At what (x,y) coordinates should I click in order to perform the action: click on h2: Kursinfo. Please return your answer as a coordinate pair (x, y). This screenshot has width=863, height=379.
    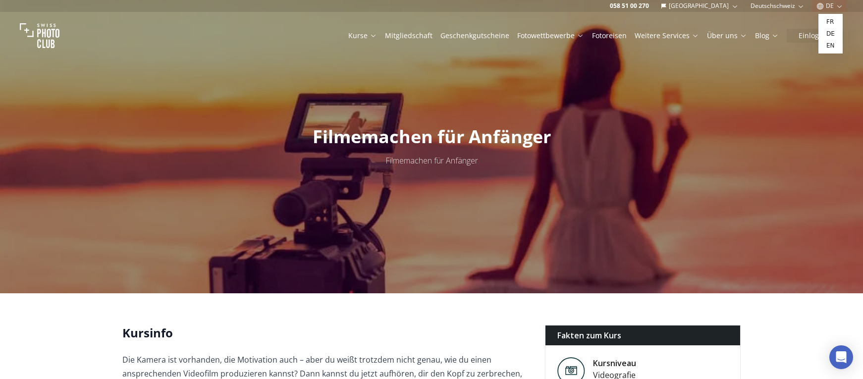
    Looking at the image, I should click on (326, 333).